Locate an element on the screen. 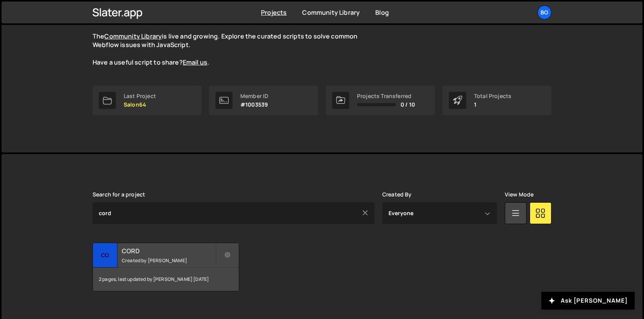 The image size is (644, 319). div: Projects Transferred is located at coordinates (386, 96).